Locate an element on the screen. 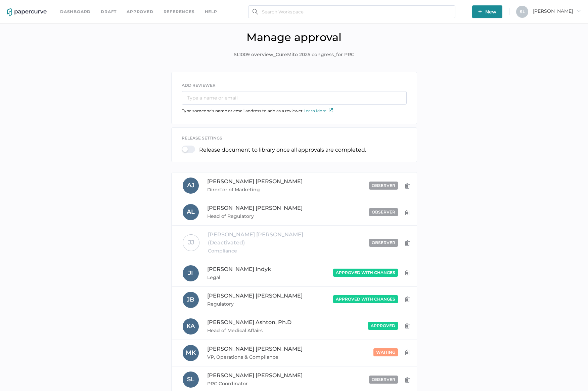 The width and height of the screenshot is (588, 391). span: SL1009 overview_CureMito 2025 congress_for PRC is located at coordinates (294, 55).